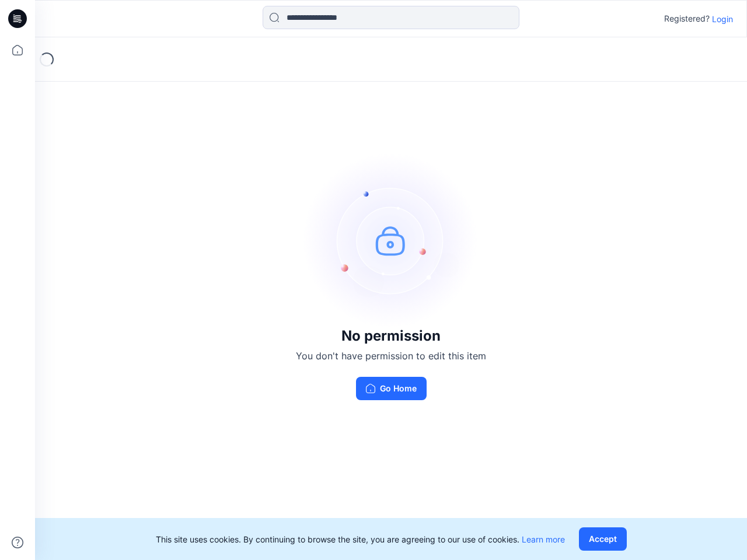 The height and width of the screenshot is (560, 747). I want to click on img: no-perm.svg, so click(391, 241).